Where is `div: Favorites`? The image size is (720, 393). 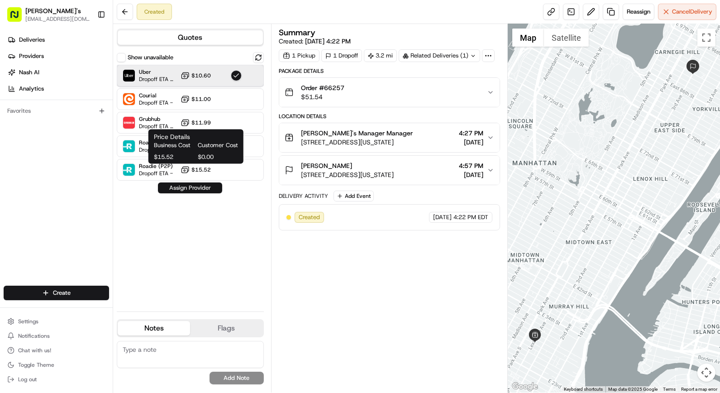
div: Favorites is located at coordinates (56, 111).